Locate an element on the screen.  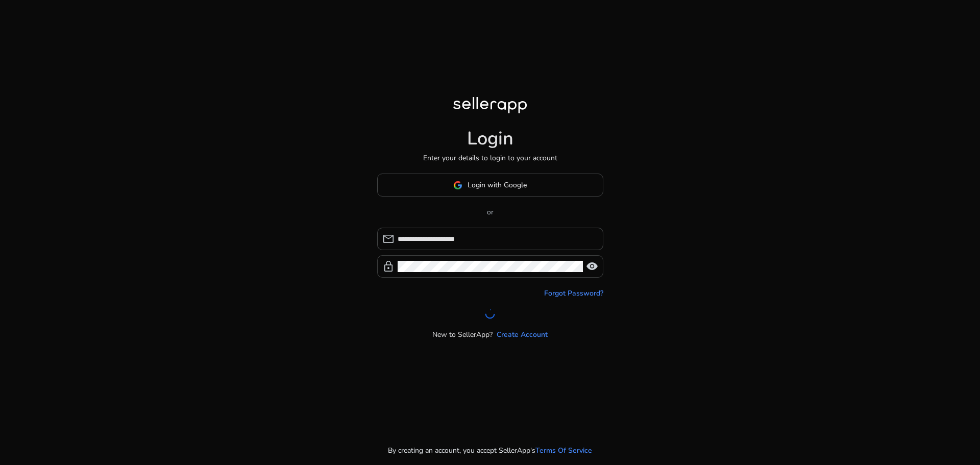
span: Login with Google is located at coordinates (497, 185).